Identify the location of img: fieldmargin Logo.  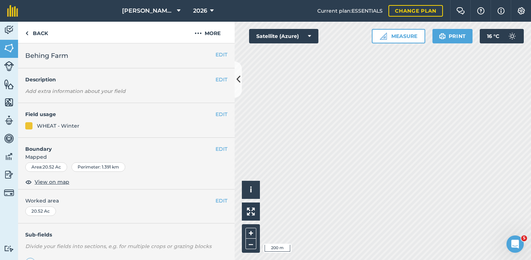
(13, 11).